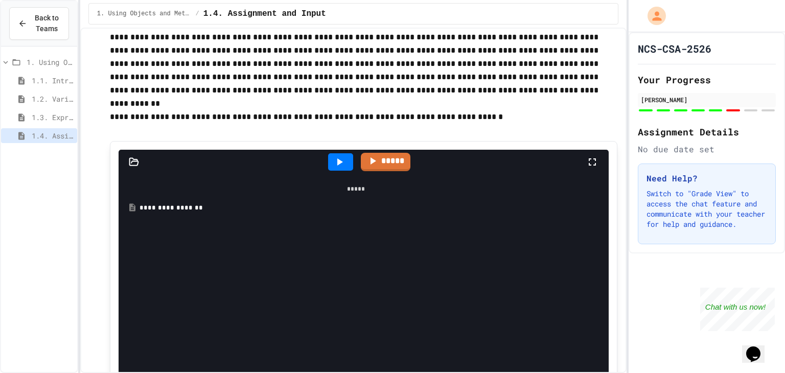 The image size is (785, 373). I want to click on h3: Need Help?, so click(706, 178).